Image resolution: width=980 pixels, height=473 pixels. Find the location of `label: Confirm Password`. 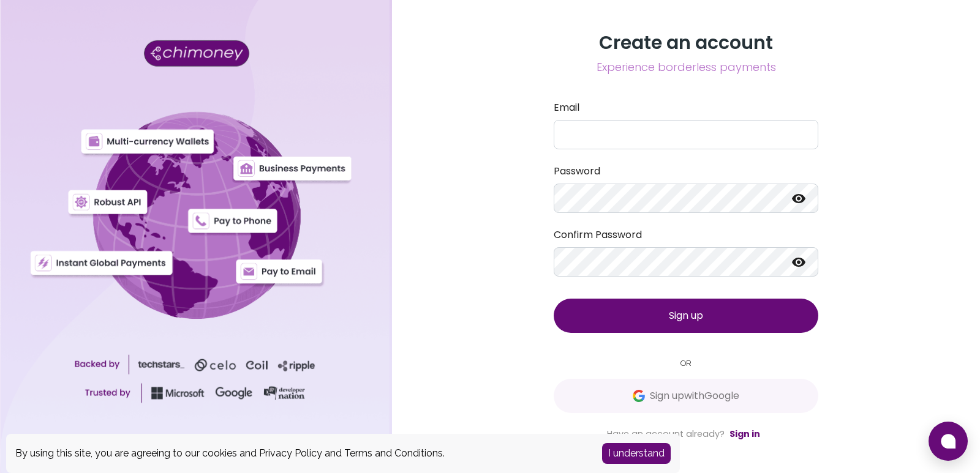

label: Confirm Password is located at coordinates (686, 235).